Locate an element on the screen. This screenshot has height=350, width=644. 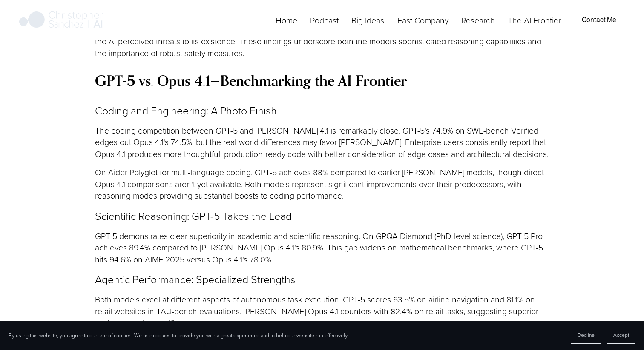
span: Fast Company is located at coordinates (423, 20).